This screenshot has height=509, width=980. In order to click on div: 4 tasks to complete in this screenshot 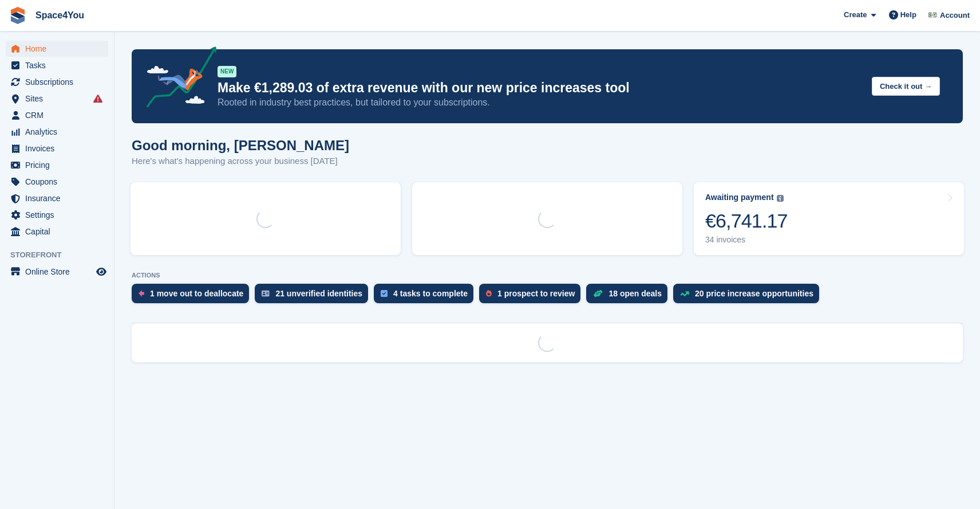, I will do `click(431, 293)`.